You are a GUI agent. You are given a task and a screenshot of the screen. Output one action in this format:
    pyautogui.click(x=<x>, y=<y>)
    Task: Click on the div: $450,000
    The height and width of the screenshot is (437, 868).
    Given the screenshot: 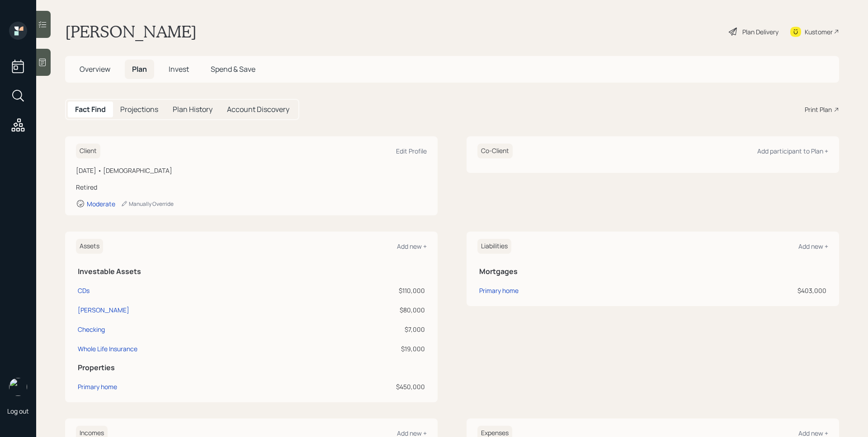 What is the action you would take?
    pyautogui.click(x=367, y=387)
    